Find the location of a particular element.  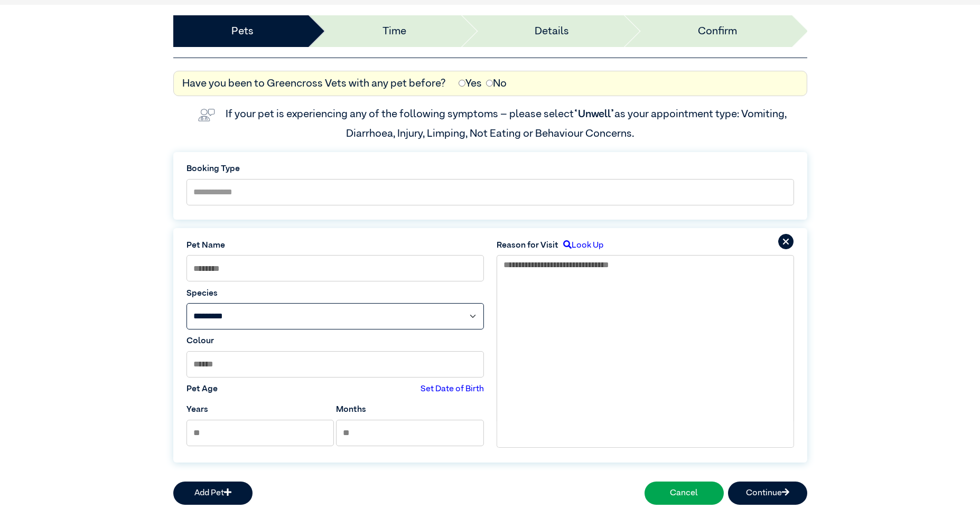

label: Reason for Visit is located at coordinates (527, 246).